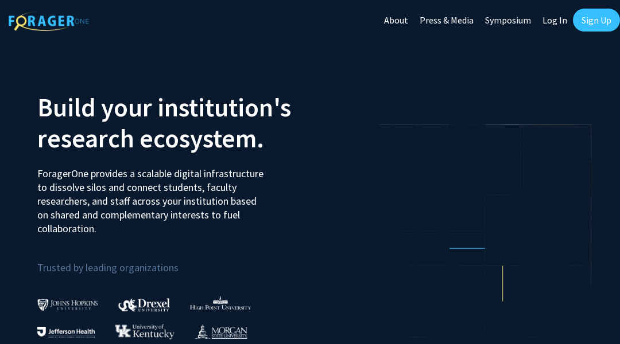 This screenshot has width=620, height=344. Describe the element at coordinates (66, 332) in the screenshot. I see `img: Thomas Jefferson University` at that location.